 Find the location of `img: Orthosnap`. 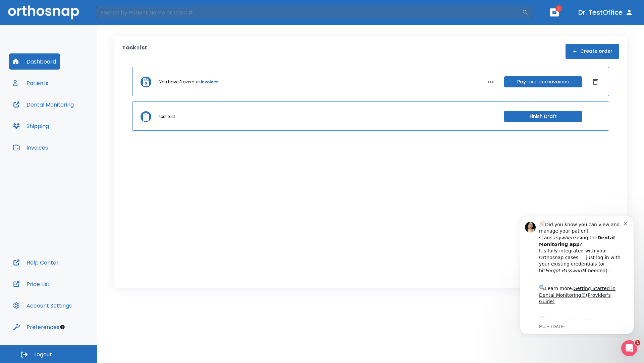

img: Orthosnap is located at coordinates (44, 12).